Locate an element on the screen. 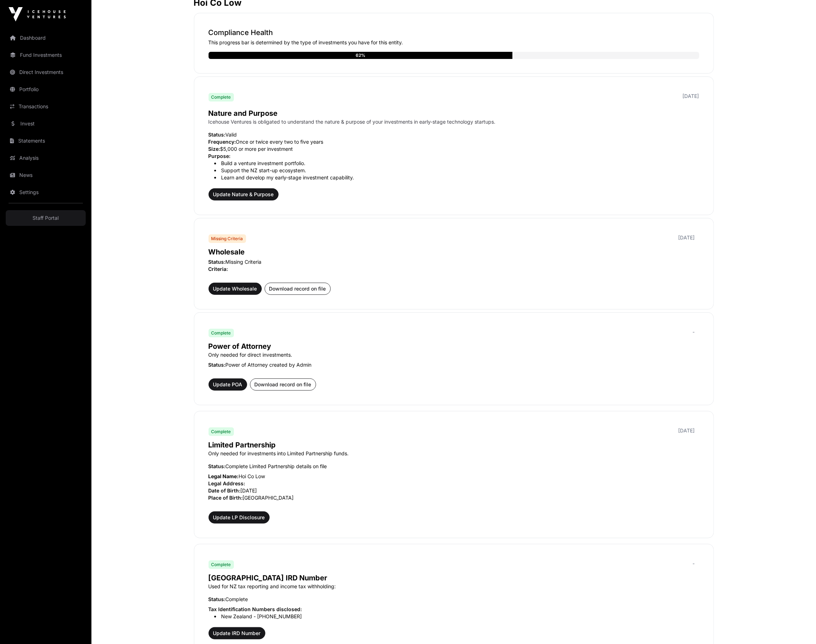  a: Direct Investments is located at coordinates (46, 72).